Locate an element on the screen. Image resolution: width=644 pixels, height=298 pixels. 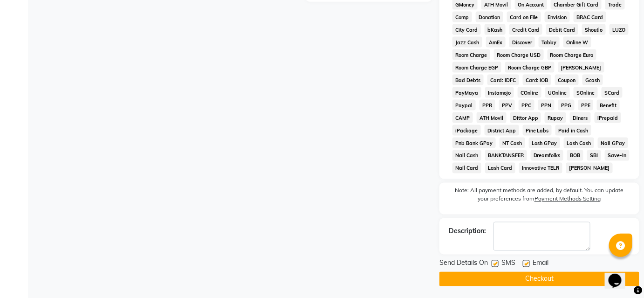
span: Dreamfolks is located at coordinates (547, 155).